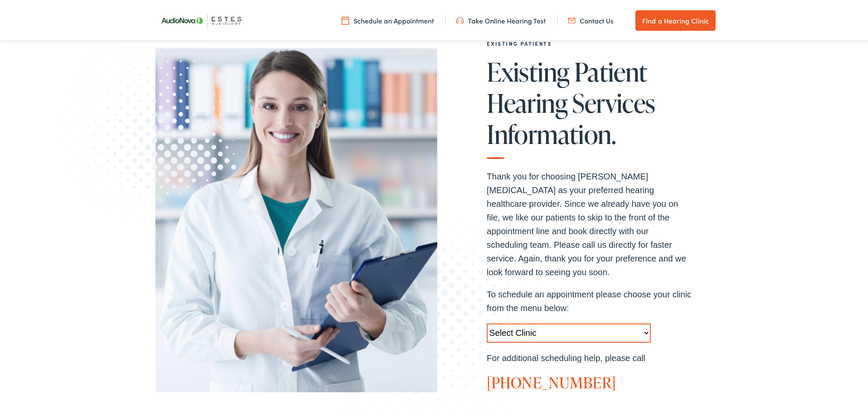  What do you see at coordinates (589, 42) in the screenshot?
I see `h2: EXISTING PATIENTS` at bounding box center [589, 42].